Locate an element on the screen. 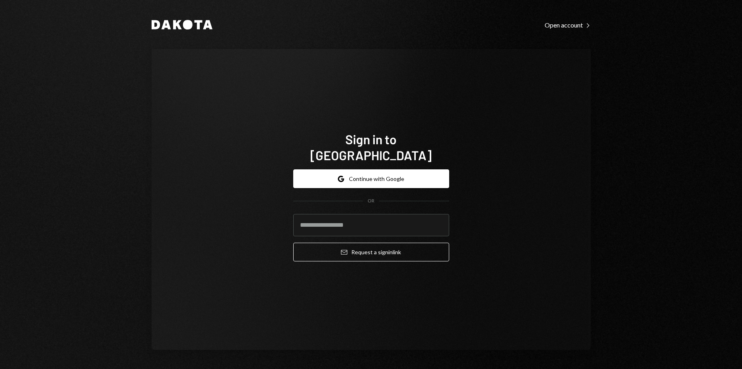 This screenshot has width=742, height=369. button: Continue with Google is located at coordinates (371, 178).